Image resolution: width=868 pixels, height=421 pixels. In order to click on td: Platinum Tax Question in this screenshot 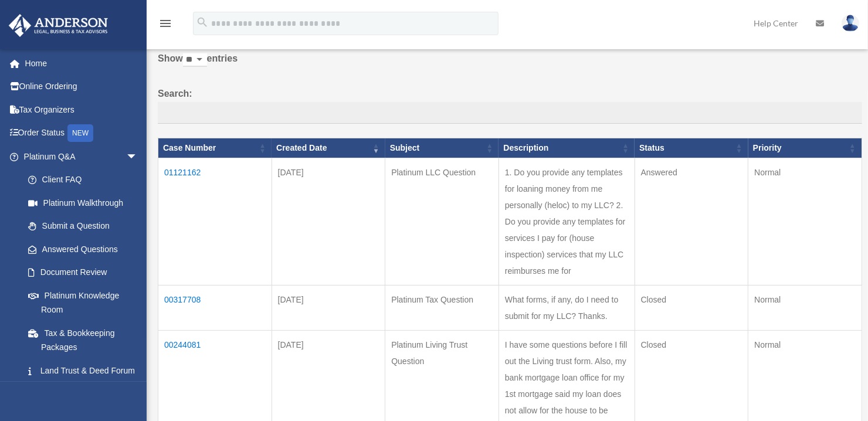, I will do `click(442, 307)`.